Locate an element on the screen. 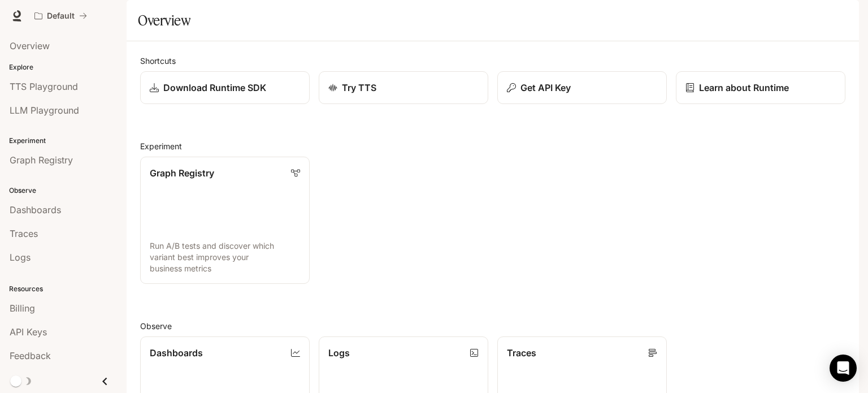 This screenshot has height=393, width=868. h1: Overview is located at coordinates (164, 20).